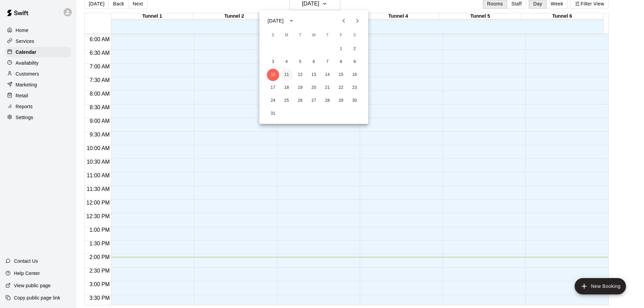 This screenshot has height=308, width=644. I want to click on button: 23, so click(355, 88).